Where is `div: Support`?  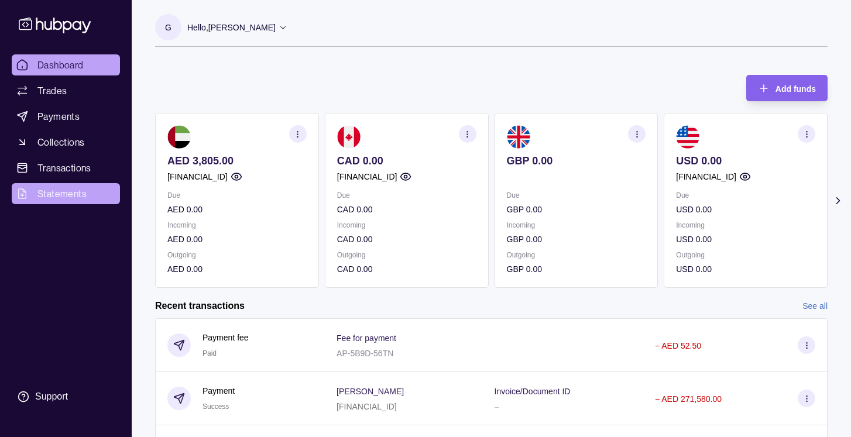 div: Support is located at coordinates (52, 397).